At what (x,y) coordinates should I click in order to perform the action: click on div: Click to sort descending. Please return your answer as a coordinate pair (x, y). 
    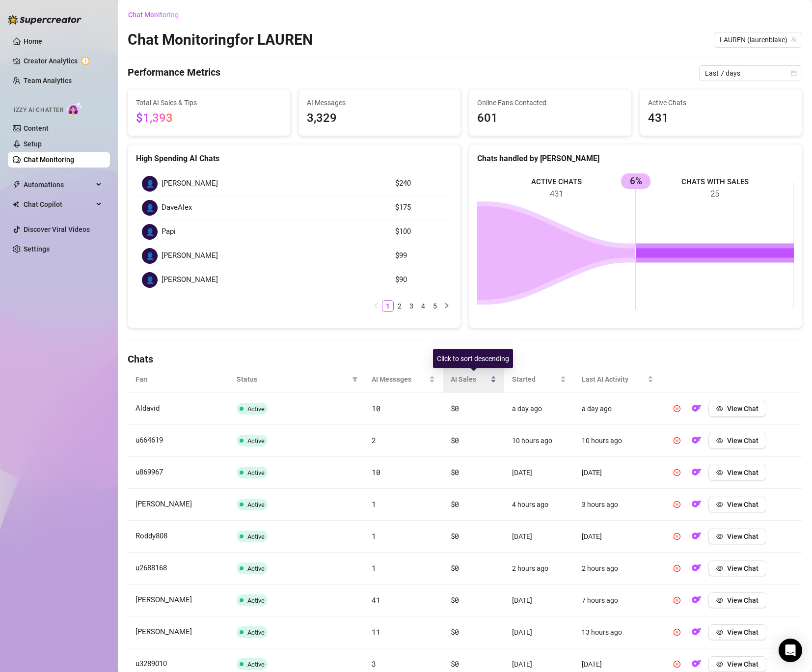
    Looking at the image, I should click on (473, 358).